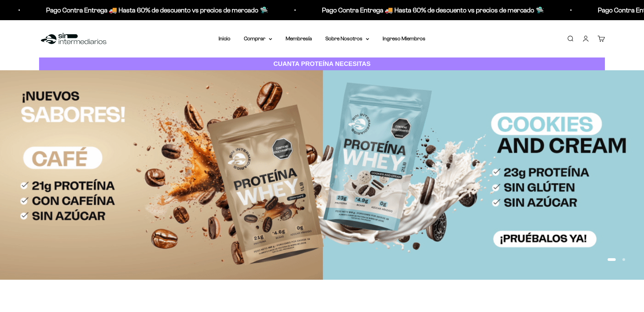  Describe the element at coordinates (299, 38) in the screenshot. I see `a: Membresía` at that location.